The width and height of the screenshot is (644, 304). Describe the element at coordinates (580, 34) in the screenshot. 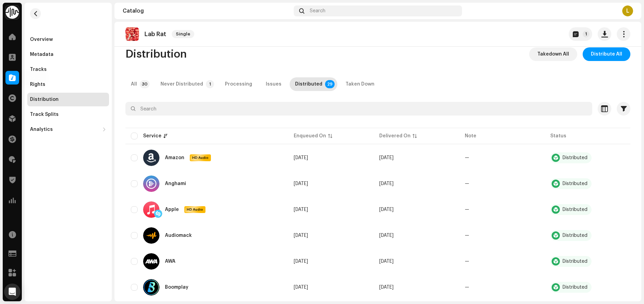

I see `button: 1` at that location.